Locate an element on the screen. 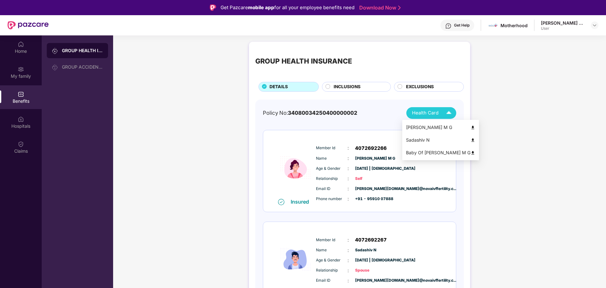 The image size is (606, 288). img: icon is located at coordinates (295, 167).